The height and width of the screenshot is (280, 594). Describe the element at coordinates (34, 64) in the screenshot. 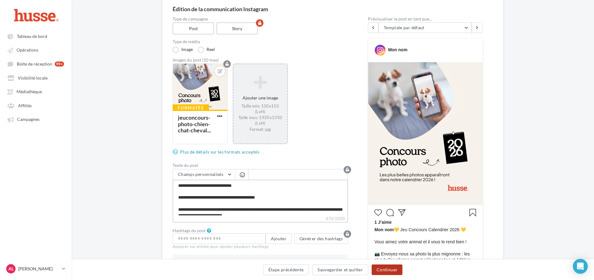

I see `span: Boîte de réception` at that location.